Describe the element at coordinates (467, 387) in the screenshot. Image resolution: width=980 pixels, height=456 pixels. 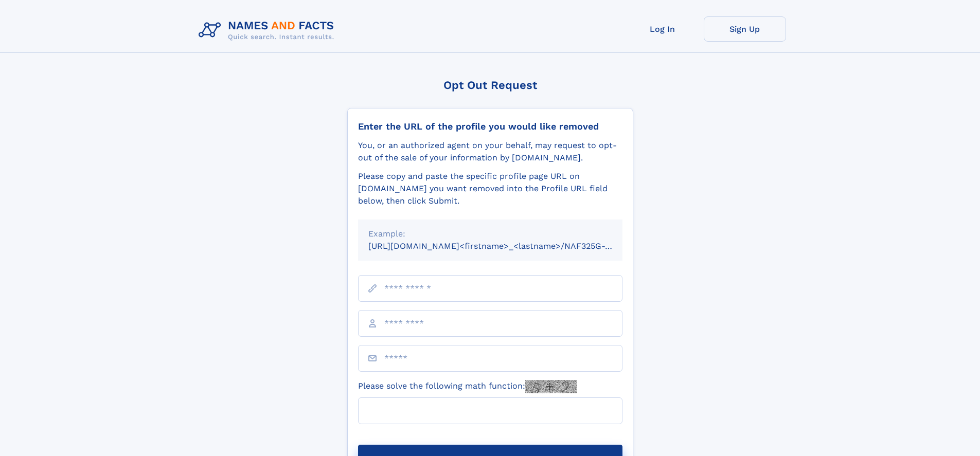
I see `label: Please solve the following math function:` at that location.